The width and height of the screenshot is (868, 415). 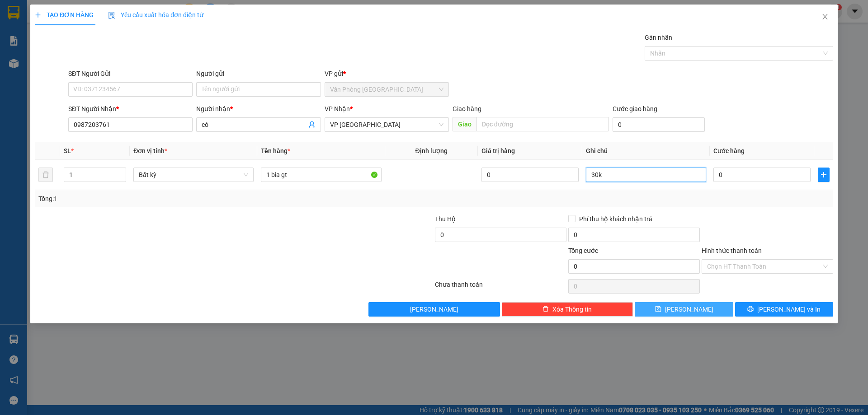 What do you see at coordinates (194, 175) in the screenshot?
I see `span: Bất kỳ` at bounding box center [194, 175].